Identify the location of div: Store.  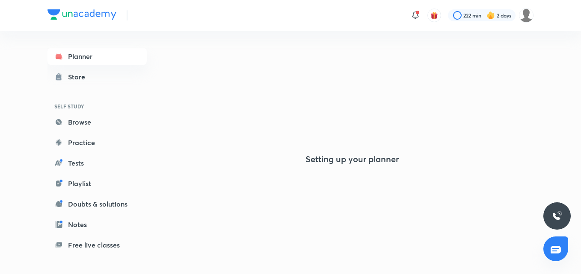
(79, 77).